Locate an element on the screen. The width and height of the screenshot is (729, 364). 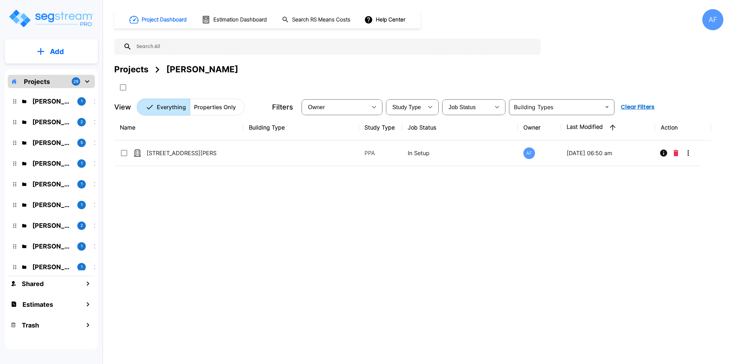
h1: Search RS Means Costs is located at coordinates (321, 20).